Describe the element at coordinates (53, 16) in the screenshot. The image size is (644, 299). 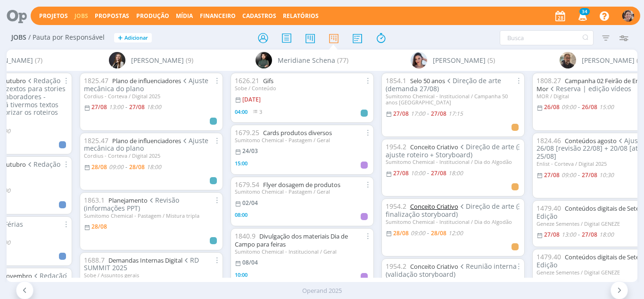
I see `a: Projetos` at that location.